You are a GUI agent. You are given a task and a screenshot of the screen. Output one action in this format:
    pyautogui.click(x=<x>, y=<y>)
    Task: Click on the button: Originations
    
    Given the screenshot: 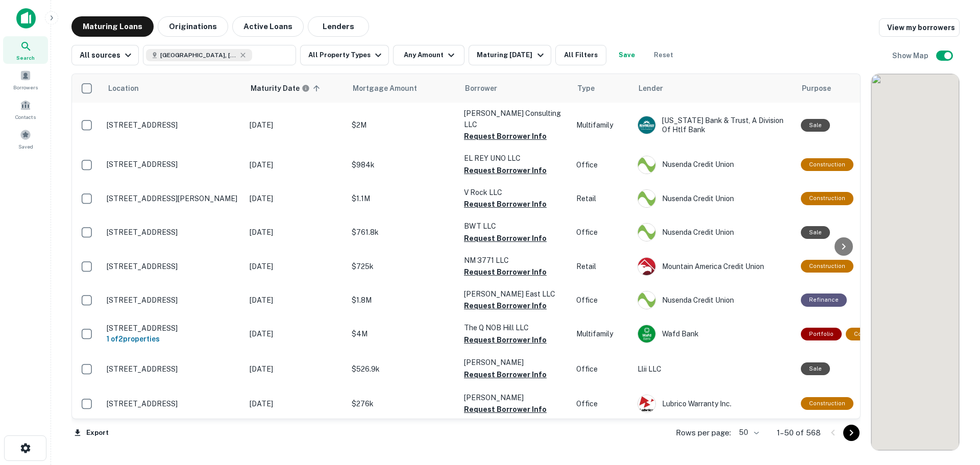 What is the action you would take?
    pyautogui.click(x=193, y=27)
    